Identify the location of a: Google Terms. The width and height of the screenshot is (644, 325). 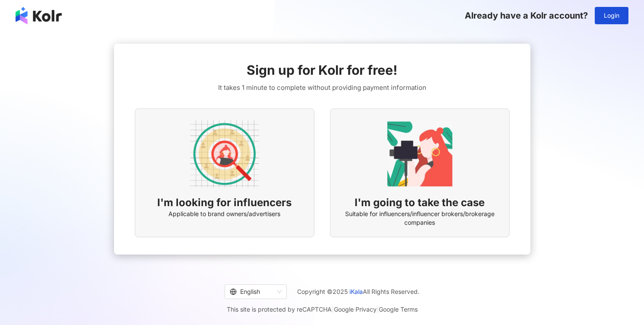
(399, 309).